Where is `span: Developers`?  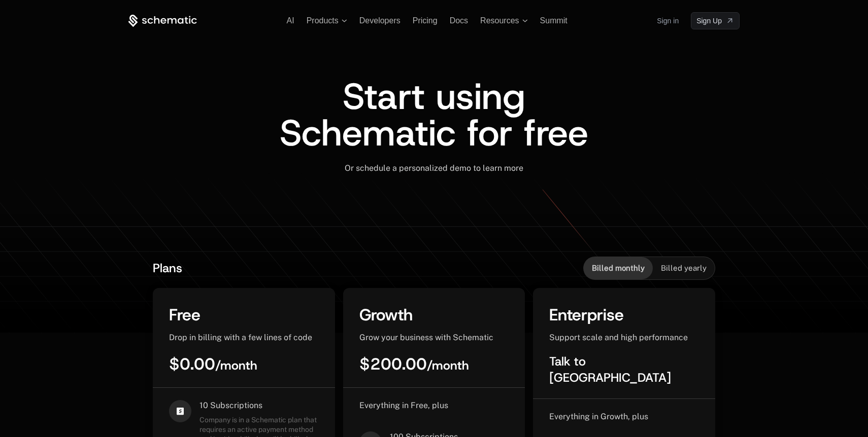 span: Developers is located at coordinates (380, 20).